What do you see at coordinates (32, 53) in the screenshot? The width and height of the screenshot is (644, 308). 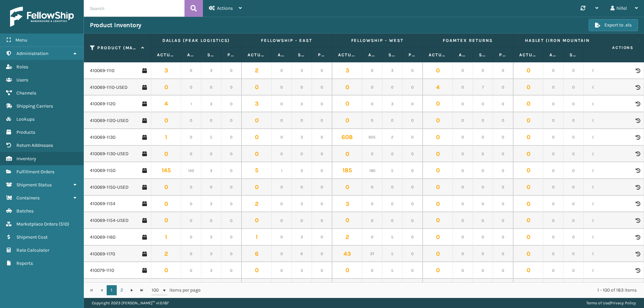 I see `span: Administration` at bounding box center [32, 53].